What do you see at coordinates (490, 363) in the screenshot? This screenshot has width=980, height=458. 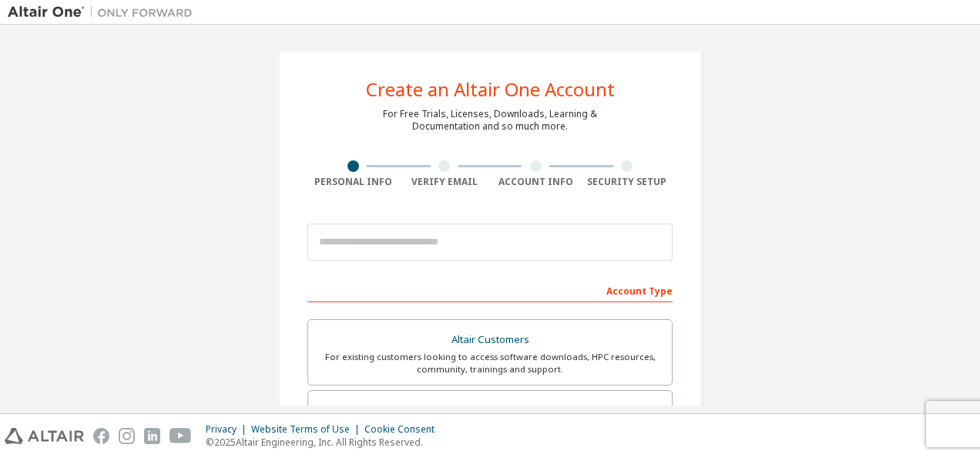 I see `div: For existing customers looking to access software downloads, HPC resources, community, trainings ...` at bounding box center [490, 363].